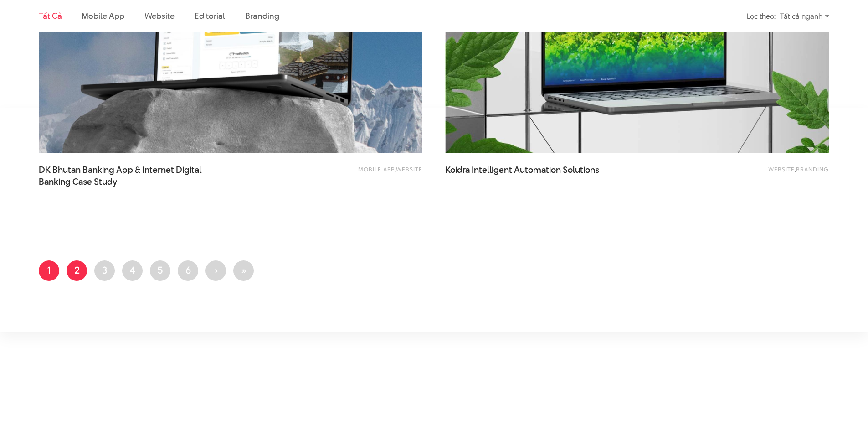  Describe the element at coordinates (105, 271) in the screenshot. I see `a: 3` at that location.